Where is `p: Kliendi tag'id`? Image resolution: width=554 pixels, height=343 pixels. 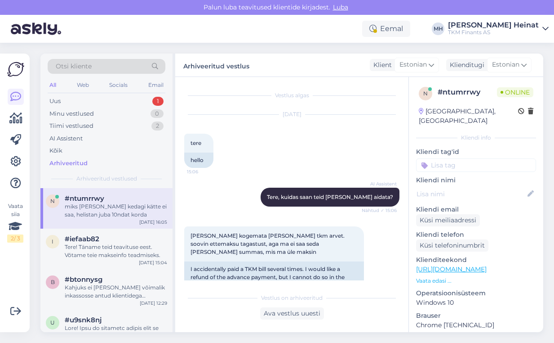 p: Kliendi tag'id is located at coordinates (476, 151).